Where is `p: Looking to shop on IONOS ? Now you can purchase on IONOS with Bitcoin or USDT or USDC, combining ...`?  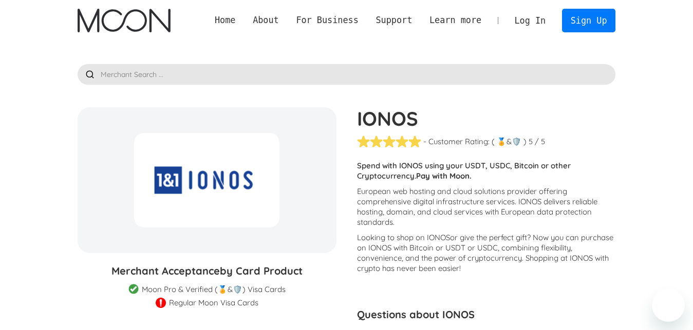
p: Looking to shop on IONOS ? Now you can purchase on IONOS with Bitcoin or USDT or USDC, combining ... is located at coordinates (487, 253).